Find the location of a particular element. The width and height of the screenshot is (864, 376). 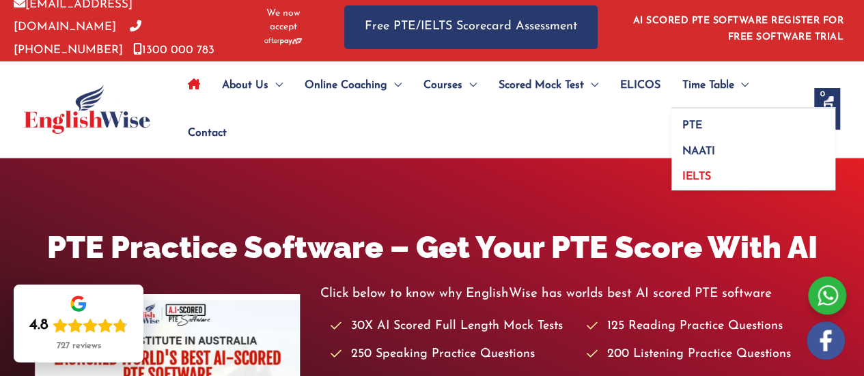

a: IELTS is located at coordinates (753, 176).